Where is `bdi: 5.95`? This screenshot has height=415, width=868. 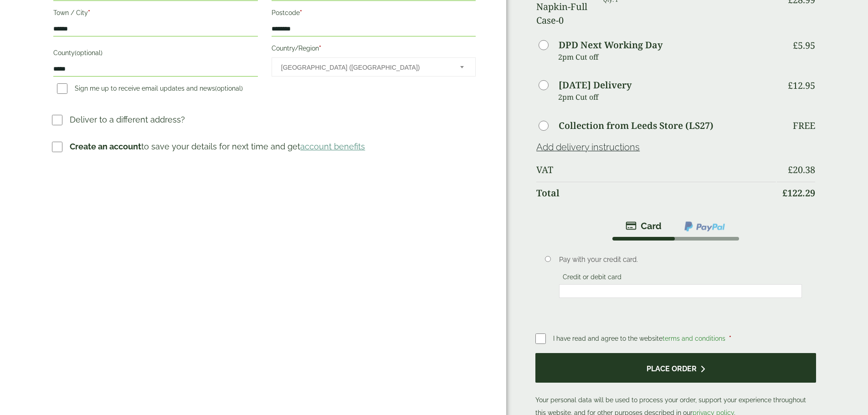 bdi: 5.95 is located at coordinates (804, 45).